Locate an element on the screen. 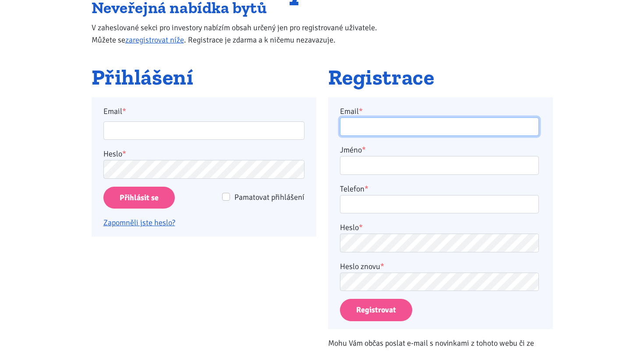 The width and height of the screenshot is (644, 351). label: Telefon is located at coordinates (354, 189).